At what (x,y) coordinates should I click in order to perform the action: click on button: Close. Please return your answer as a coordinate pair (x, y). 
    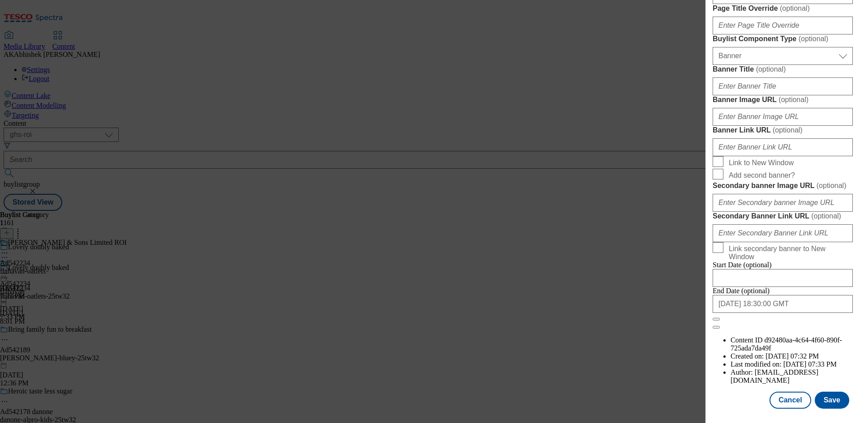
    Looking at the image, I should click on (716, 319).